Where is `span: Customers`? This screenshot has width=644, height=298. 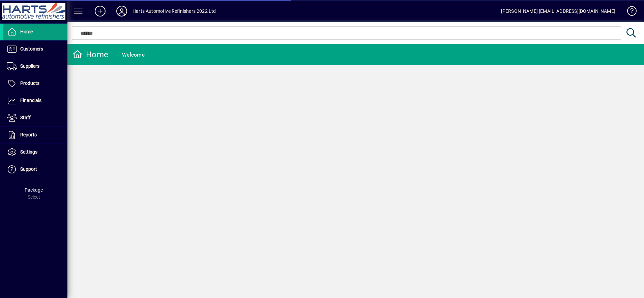
span: Customers is located at coordinates (32, 49).